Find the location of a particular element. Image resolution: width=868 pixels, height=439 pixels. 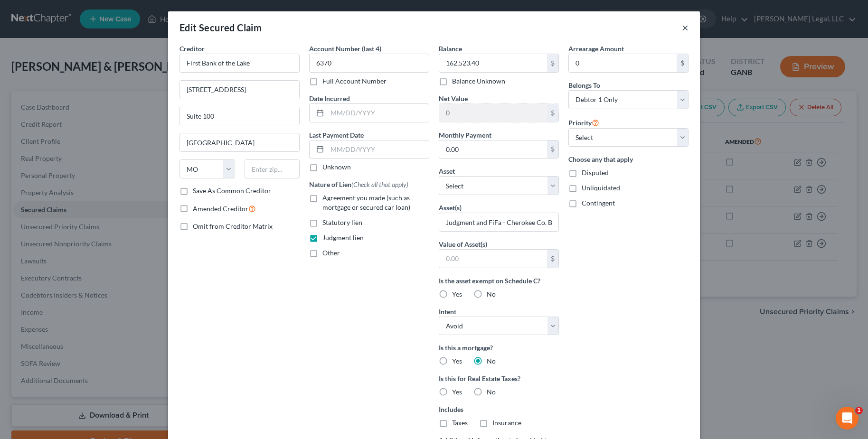

span: Taxes is located at coordinates (460, 422).